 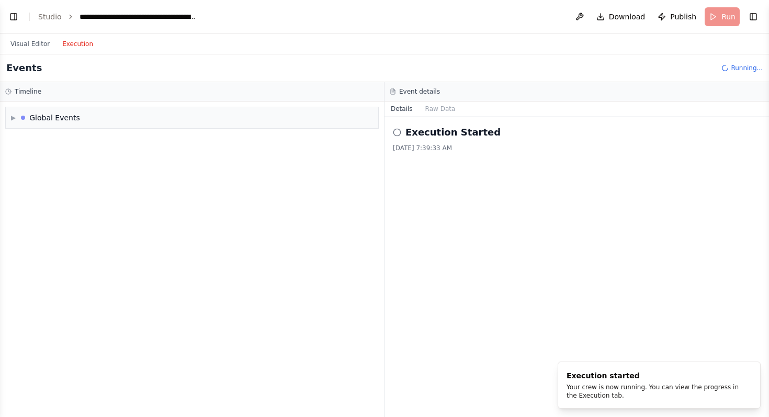 I want to click on div: Your crew is now running. You can view the progress in the Execution tab., so click(x=657, y=391).